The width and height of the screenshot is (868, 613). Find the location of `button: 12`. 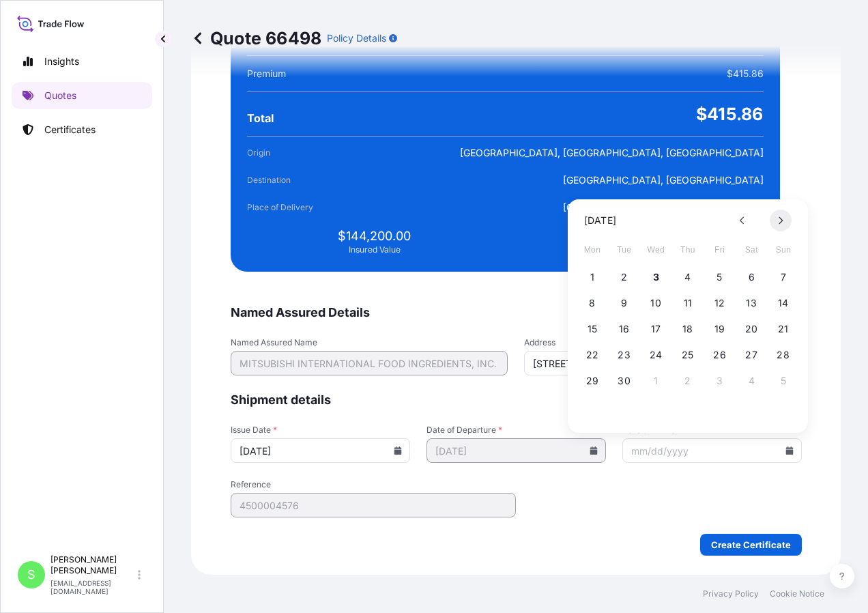

button: 12 is located at coordinates (720, 303).